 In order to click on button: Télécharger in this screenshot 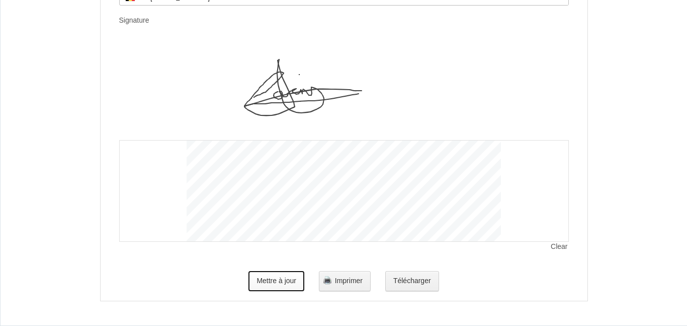, I will do `click(412, 281)`.